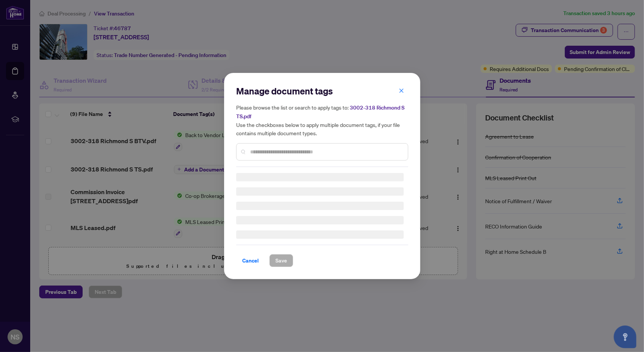 Image resolution: width=644 pixels, height=352 pixels. I want to click on h2: Manage document tags, so click(322, 91).